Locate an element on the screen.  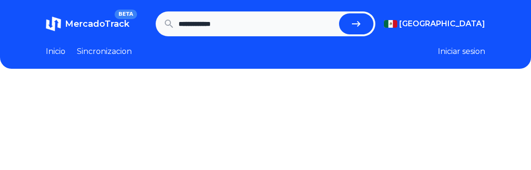
button: Iniciar sesion is located at coordinates (461, 52).